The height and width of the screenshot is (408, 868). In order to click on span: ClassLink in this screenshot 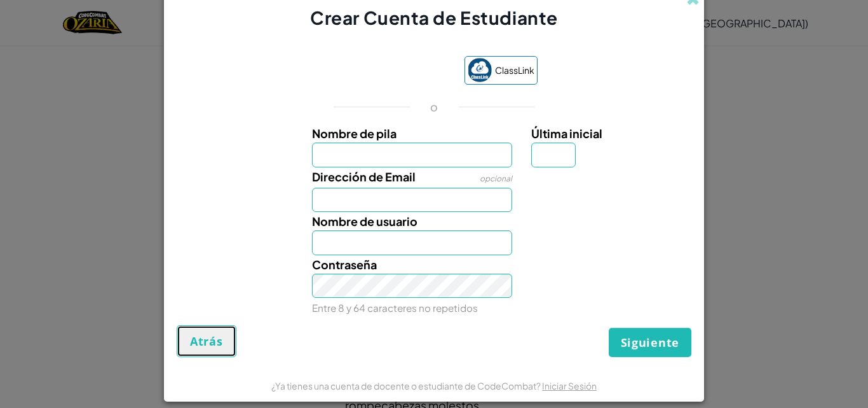, I will do `click(515, 70)`.